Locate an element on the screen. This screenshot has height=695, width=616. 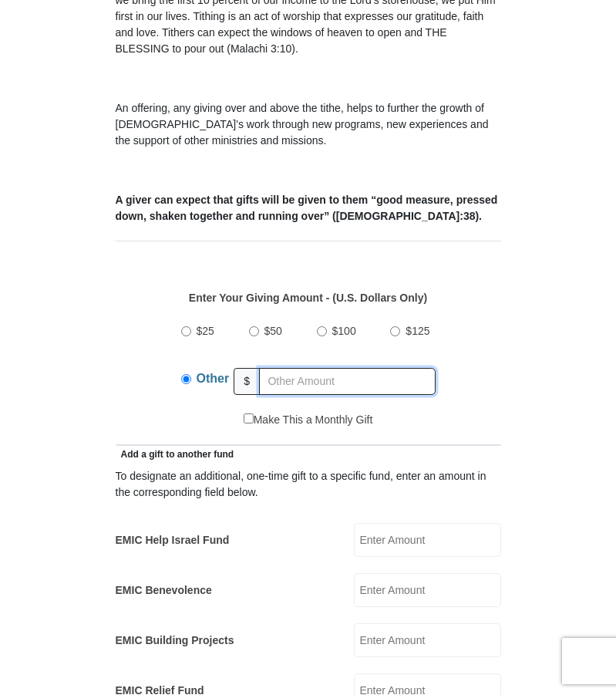
label: EMIC Benevolence is located at coordinates (164, 590).